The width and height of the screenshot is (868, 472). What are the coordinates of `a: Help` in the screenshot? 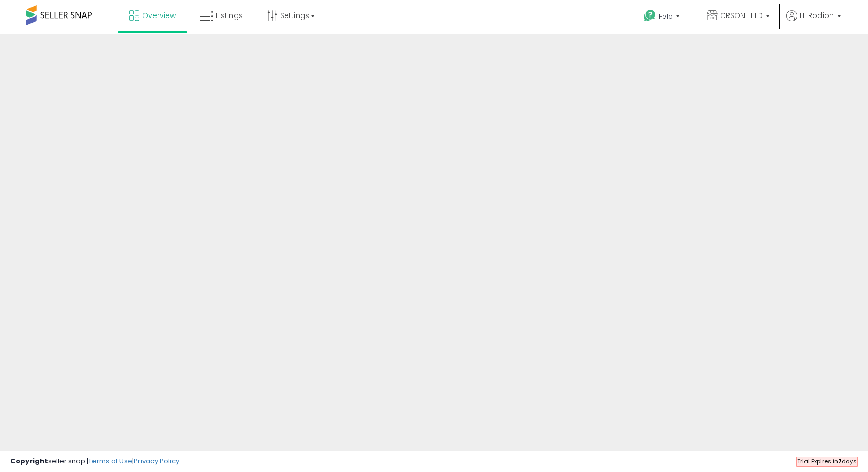 It's located at (663, 17).